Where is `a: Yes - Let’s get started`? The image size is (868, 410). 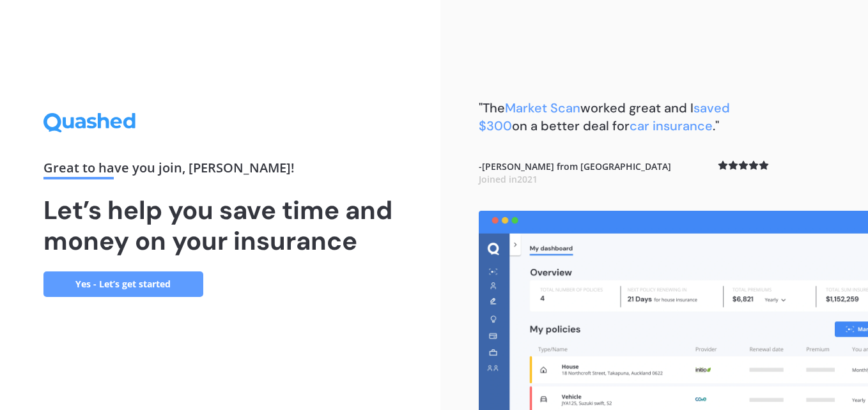 a: Yes - Let’s get started is located at coordinates (123, 284).